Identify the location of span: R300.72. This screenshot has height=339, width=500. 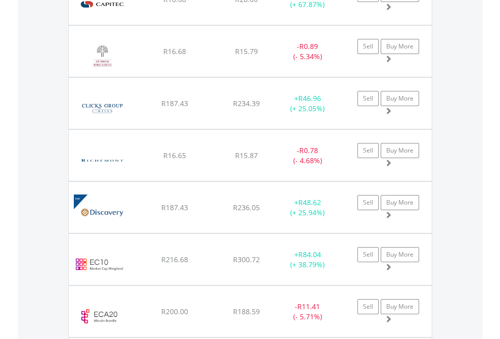
(246, 259).